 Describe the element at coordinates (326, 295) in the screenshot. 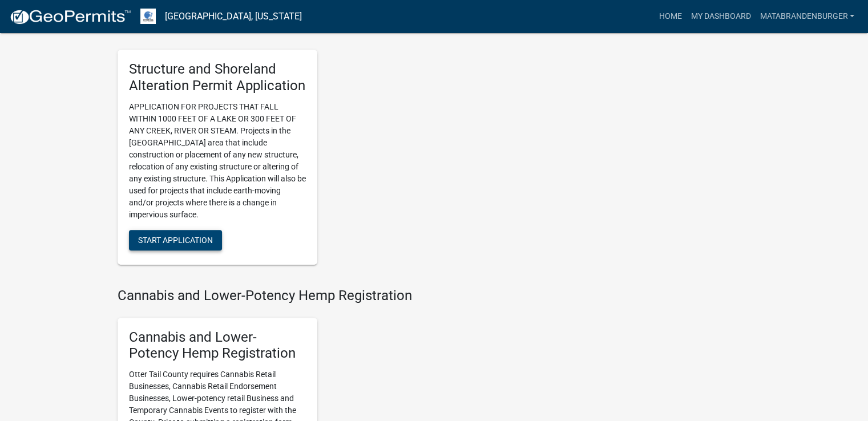

I see `h4: Cannabis and Lower-Potency Hemp Registration` at that location.